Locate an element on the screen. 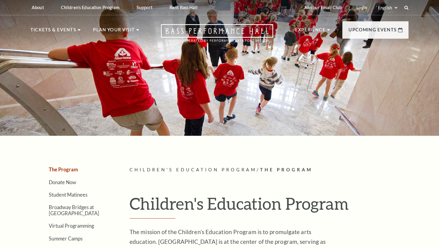  p: About is located at coordinates (38, 7).